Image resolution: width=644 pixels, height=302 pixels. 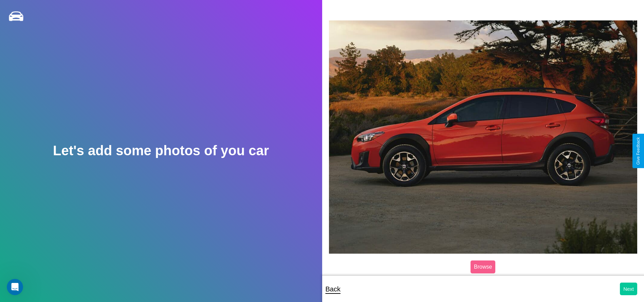 I want to click on button: Next, so click(x=628, y=288).